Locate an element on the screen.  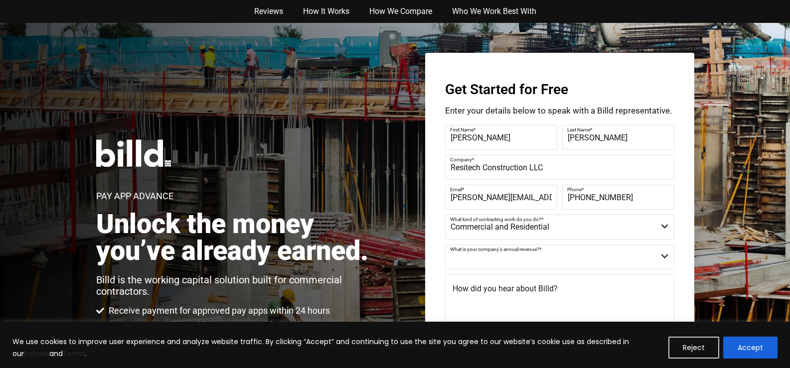
span: First Name is located at coordinates (461, 130).